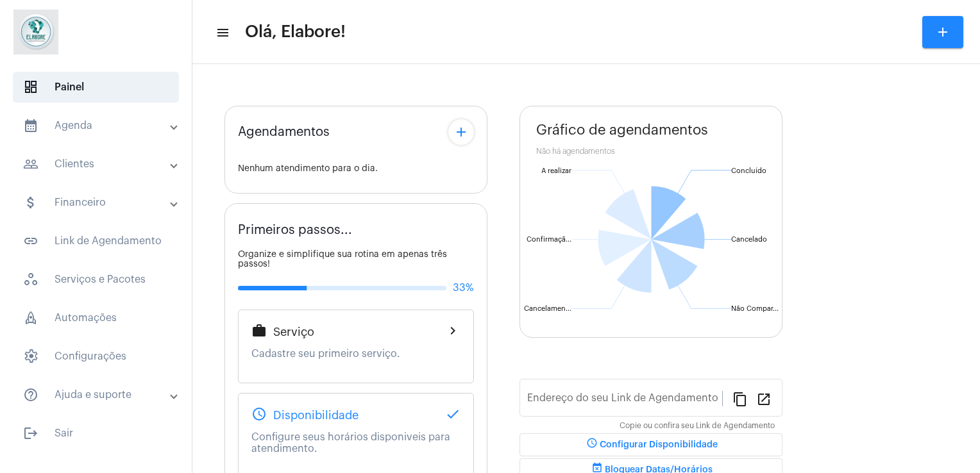 This screenshot has width=980, height=473. Describe the element at coordinates (549, 240) in the screenshot. I see `text: Confirmaçã...` at that location.